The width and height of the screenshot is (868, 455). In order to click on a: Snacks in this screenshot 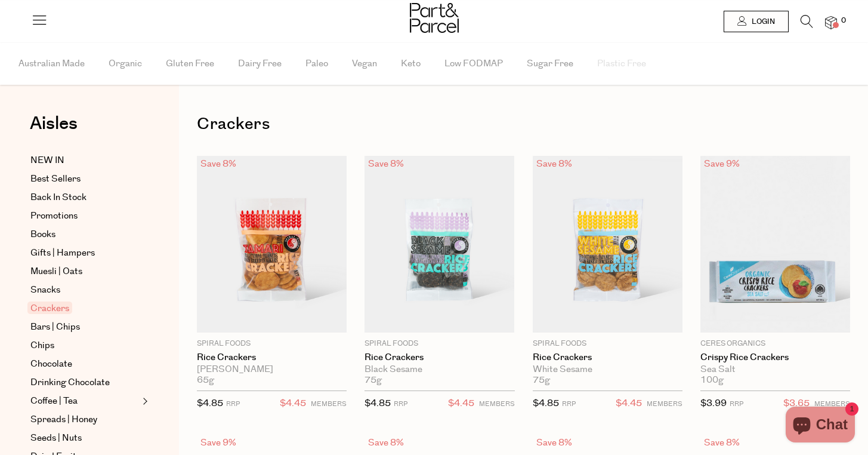, I will do `click(85, 290)`.